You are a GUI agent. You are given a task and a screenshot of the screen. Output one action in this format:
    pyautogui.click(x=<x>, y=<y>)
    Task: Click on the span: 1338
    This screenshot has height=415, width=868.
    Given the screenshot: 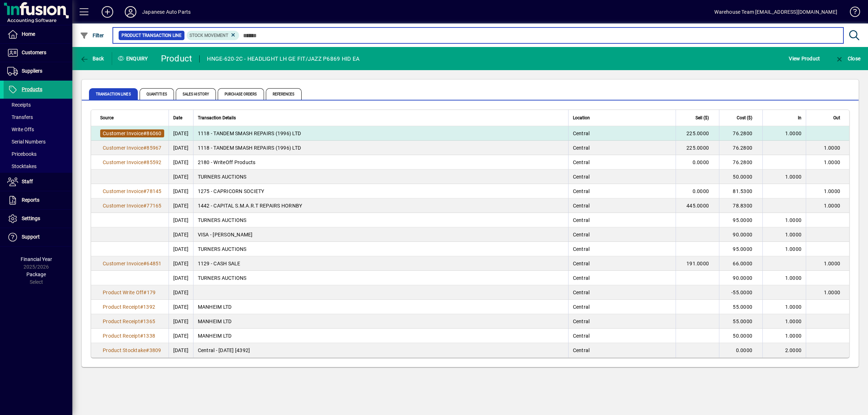 What is the action you would take?
    pyautogui.click(x=149, y=336)
    